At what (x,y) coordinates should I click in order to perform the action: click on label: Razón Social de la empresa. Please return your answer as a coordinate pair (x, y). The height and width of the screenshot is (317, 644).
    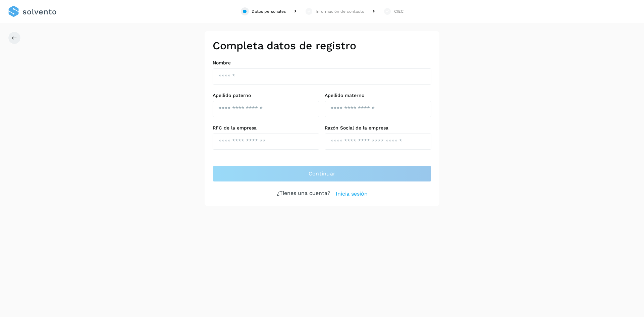
    Looking at the image, I should click on (378, 128).